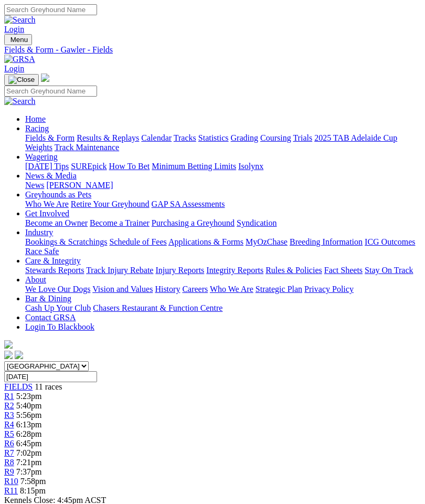 This screenshot has height=504, width=425. Describe the element at coordinates (9, 433) in the screenshot. I see `a: R5` at that location.